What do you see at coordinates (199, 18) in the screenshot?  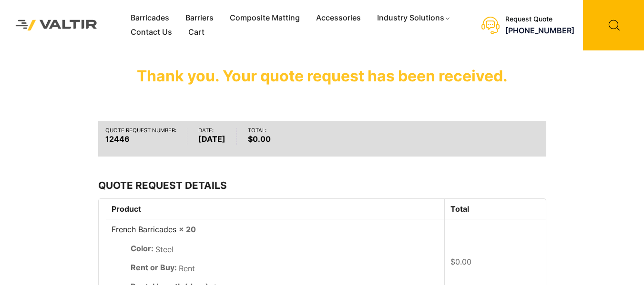 I see `a: Barriers` at bounding box center [199, 18].